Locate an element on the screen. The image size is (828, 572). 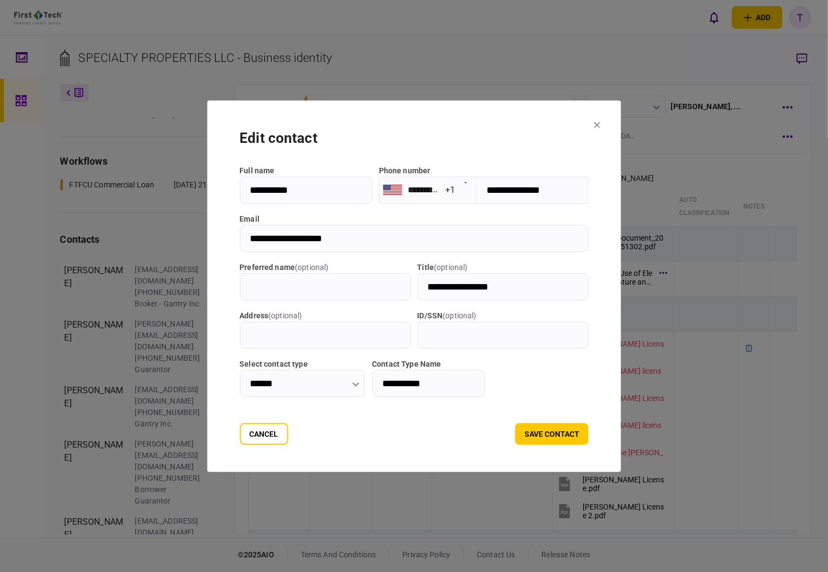
label: Phone number is located at coordinates (405, 171).